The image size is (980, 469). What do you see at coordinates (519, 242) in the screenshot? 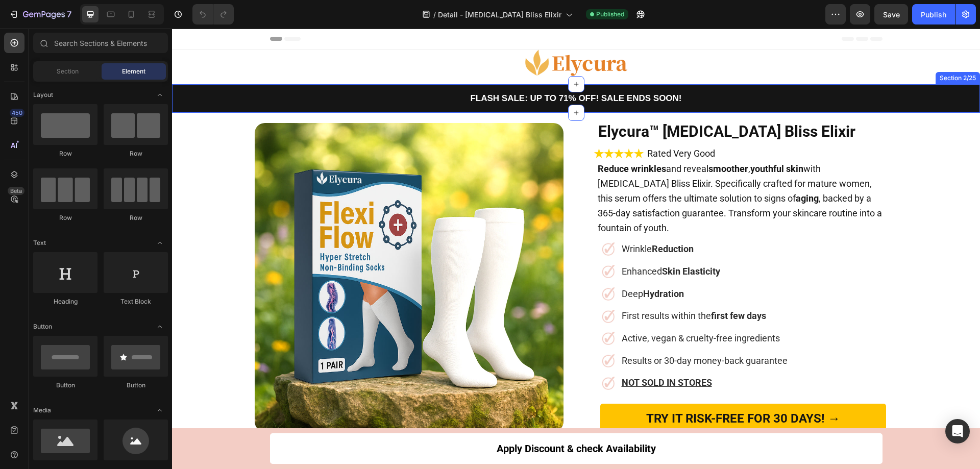
I see `strong: Skin Elasticity` at bounding box center [519, 242].